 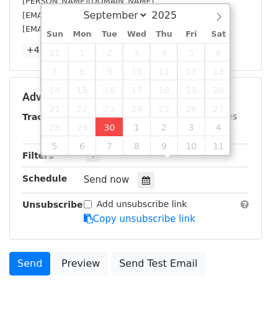 I want to click on input: Year, so click(x=171, y=15).